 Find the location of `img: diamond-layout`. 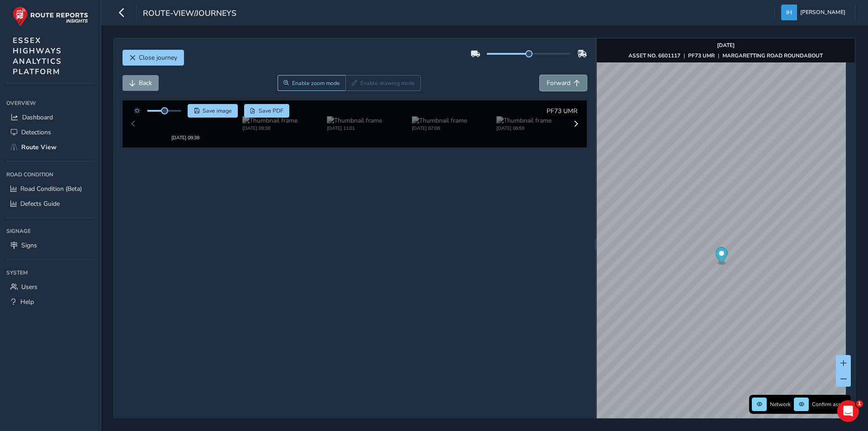

img: diamond-layout is located at coordinates (789, 12).